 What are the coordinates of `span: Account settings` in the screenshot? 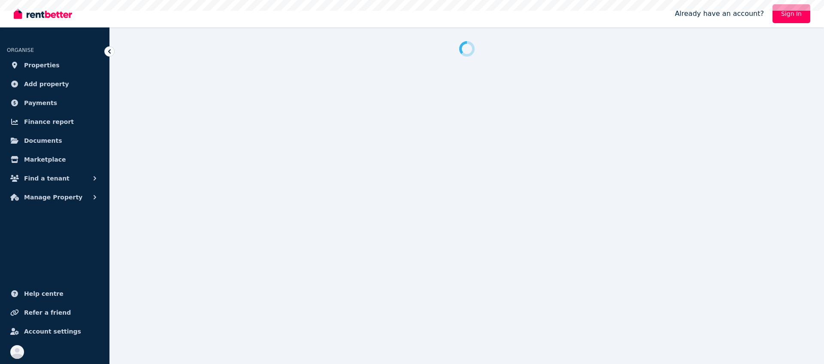 It's located at (52, 332).